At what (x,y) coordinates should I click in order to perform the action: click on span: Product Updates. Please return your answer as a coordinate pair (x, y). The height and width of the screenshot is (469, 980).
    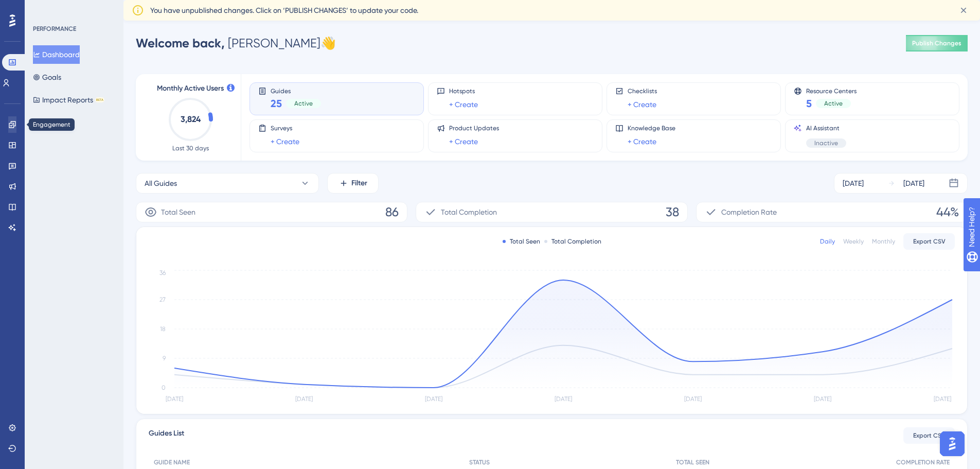
    Looking at the image, I should click on (474, 128).